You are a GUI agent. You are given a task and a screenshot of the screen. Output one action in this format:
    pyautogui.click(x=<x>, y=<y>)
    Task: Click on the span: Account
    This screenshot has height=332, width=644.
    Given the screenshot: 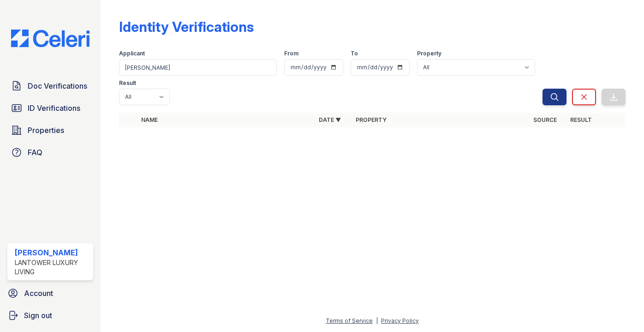 What is the action you would take?
    pyautogui.click(x=38, y=293)
    